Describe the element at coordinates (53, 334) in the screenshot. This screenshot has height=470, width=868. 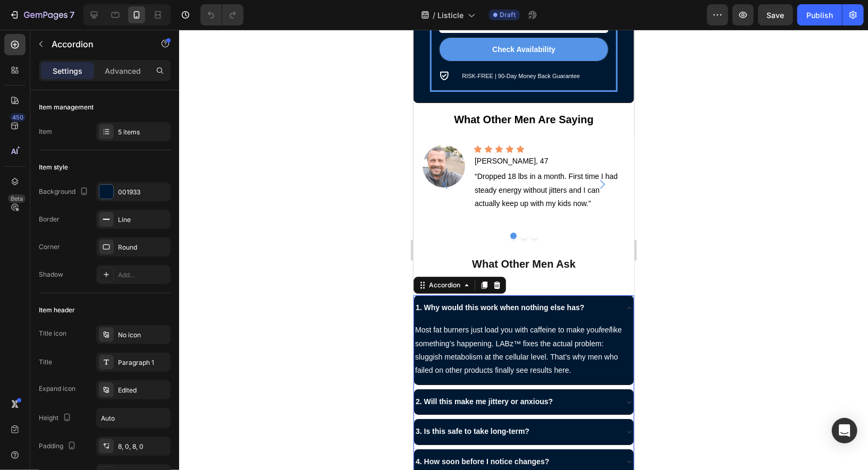
I see `div: Title icon` at that location.